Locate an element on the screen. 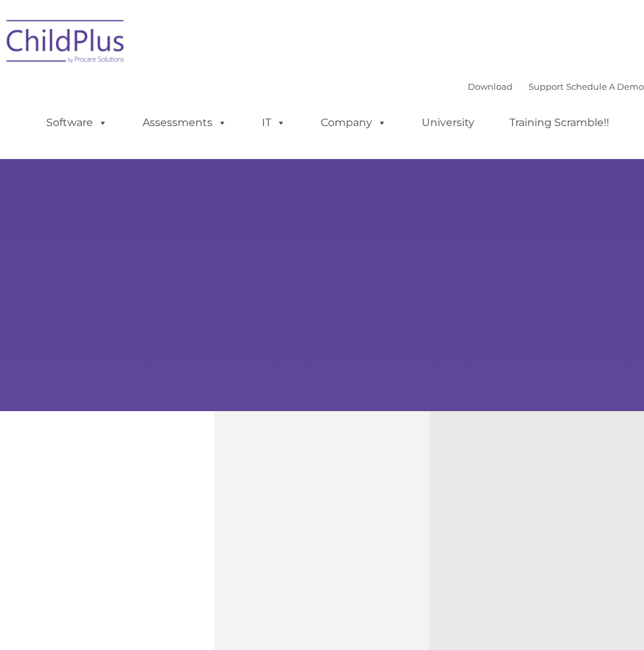 The height and width of the screenshot is (650, 644). a: Schedule A Demo is located at coordinates (605, 87).